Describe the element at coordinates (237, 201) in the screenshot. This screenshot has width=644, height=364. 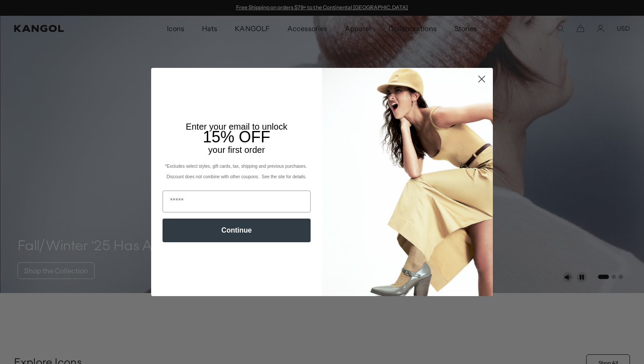
I see `input: Email` at that location.